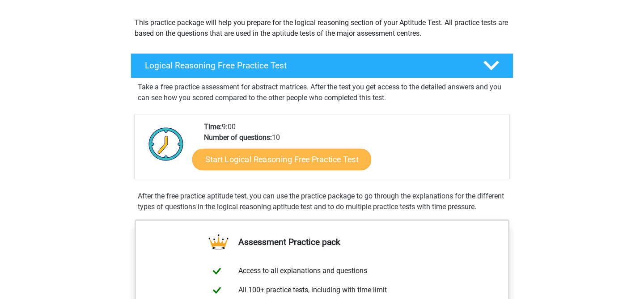 Image resolution: width=644 pixels, height=299 pixels. What do you see at coordinates (322, 66) in the screenshot?
I see `a: Logical Reasoning Free Practice Test` at bounding box center [322, 66].